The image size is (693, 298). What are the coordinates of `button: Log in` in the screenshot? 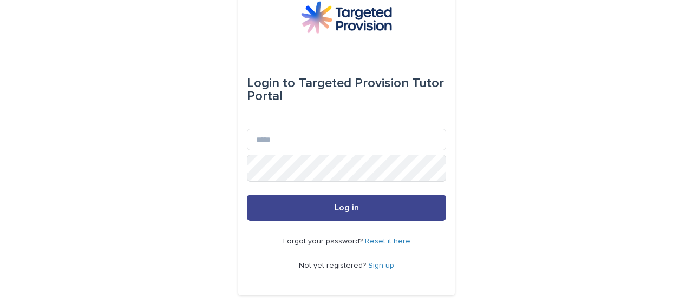 It's located at (346, 208).